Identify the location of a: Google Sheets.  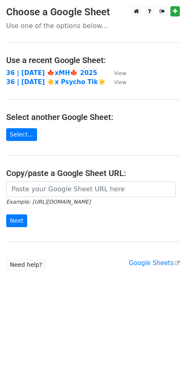
(155, 263).